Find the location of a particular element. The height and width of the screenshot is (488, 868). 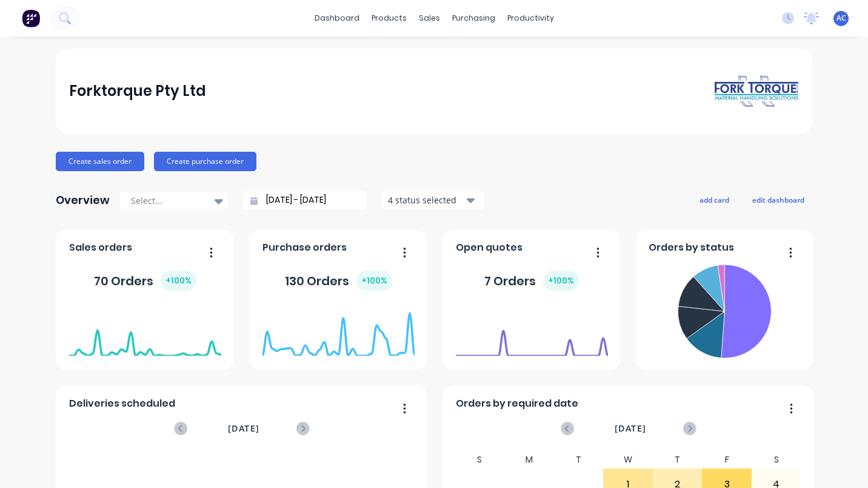

div: sales is located at coordinates (429, 18).